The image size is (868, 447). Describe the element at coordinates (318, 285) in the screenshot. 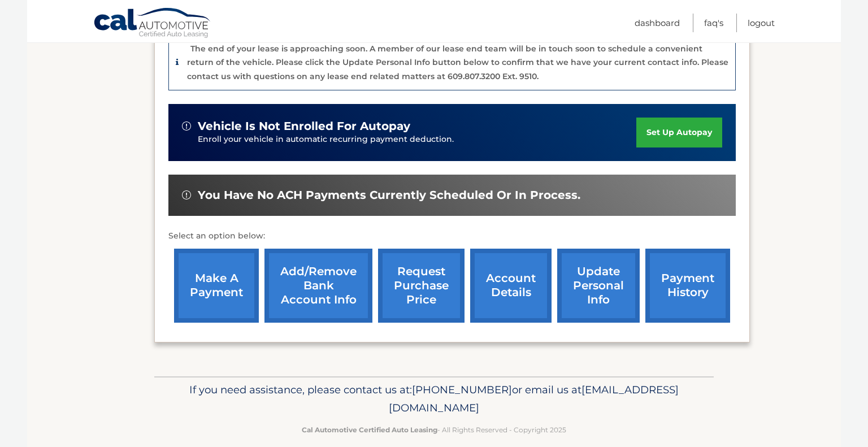

I see `a: Add/Remove bank account info` at that location.